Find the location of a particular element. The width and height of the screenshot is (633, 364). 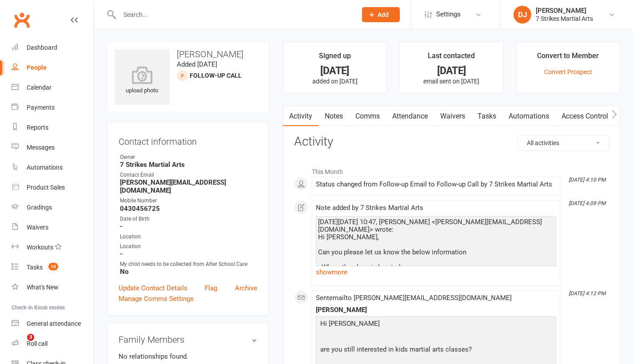

span: 10 is located at coordinates (53, 266).